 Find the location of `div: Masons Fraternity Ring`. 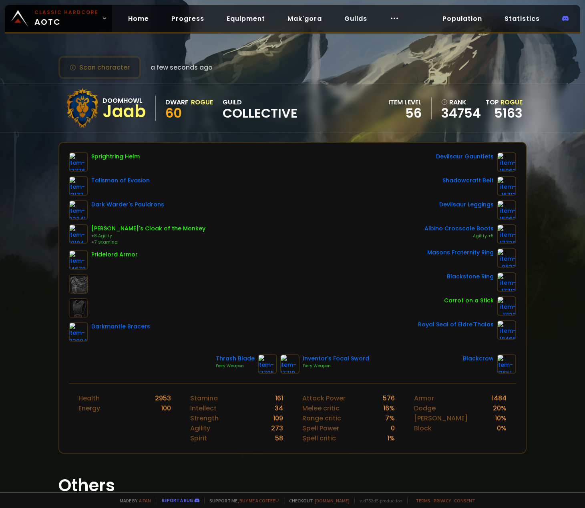

div: Masons Fraternity Ring is located at coordinates (460, 252).